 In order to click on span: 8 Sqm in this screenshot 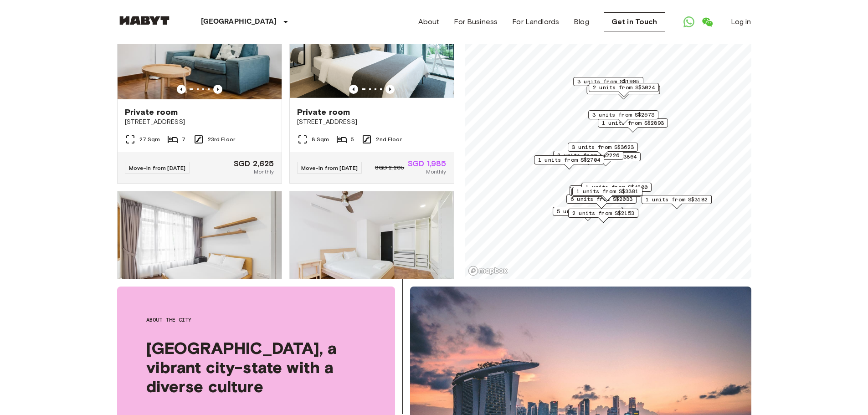, I will do `click(320, 139)`.